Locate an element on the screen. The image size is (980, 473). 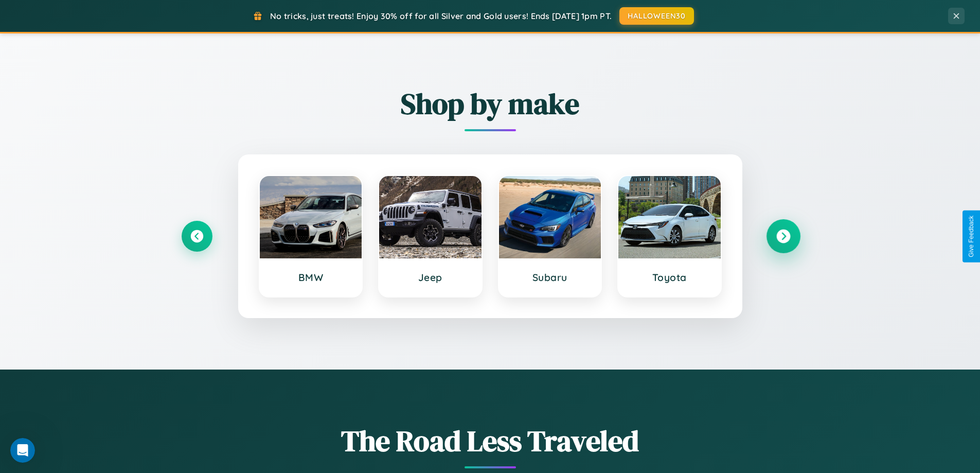
button: HALLOWEEN30 is located at coordinates (656, 16).